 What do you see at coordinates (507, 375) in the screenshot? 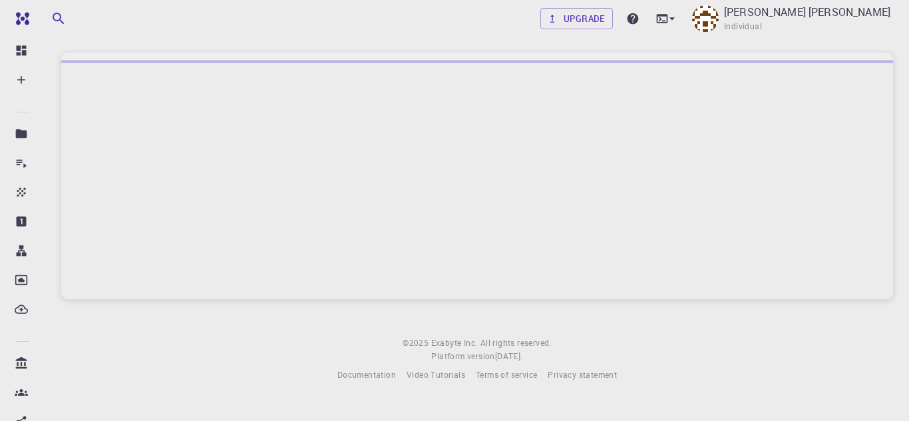
I see `span: Terms of service` at bounding box center [507, 375].